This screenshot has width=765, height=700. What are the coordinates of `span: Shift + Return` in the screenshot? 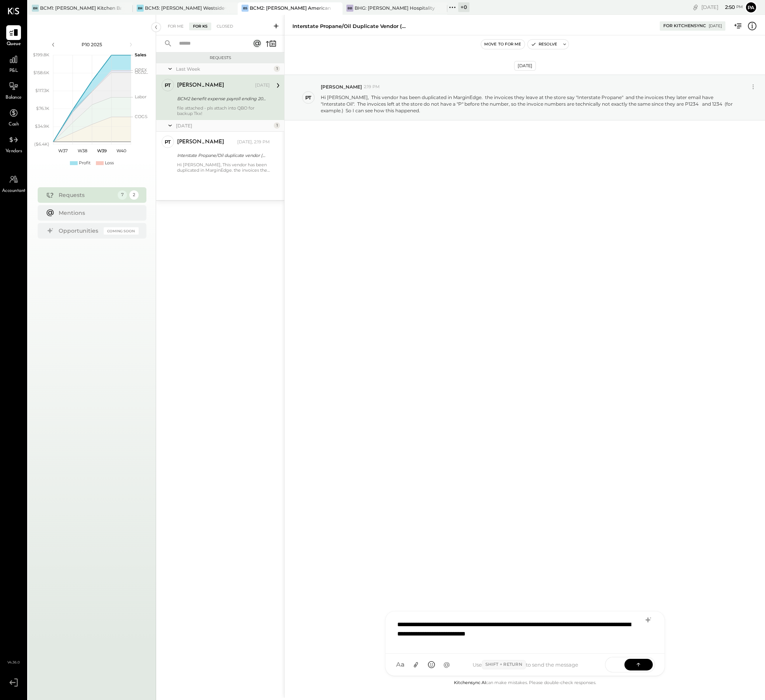 It's located at (504, 665).